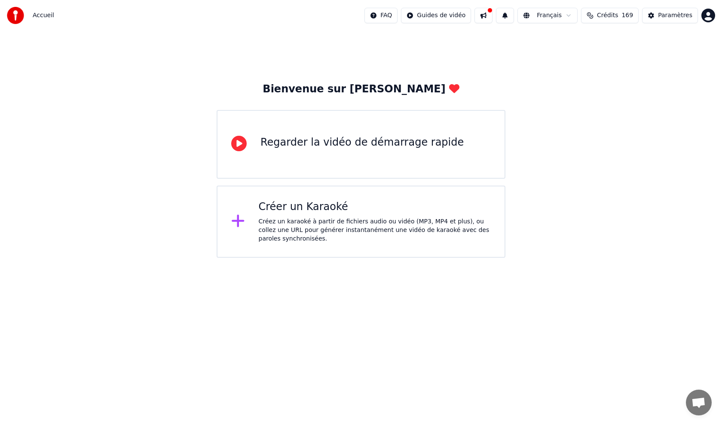 Image resolution: width=722 pixels, height=424 pixels. Describe the element at coordinates (43, 15) in the screenshot. I see `span: Accueil` at that location.